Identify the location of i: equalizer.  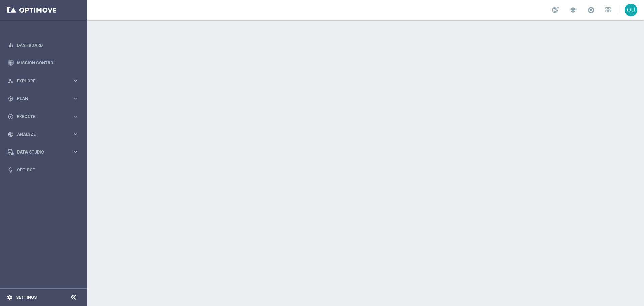
(11, 45).